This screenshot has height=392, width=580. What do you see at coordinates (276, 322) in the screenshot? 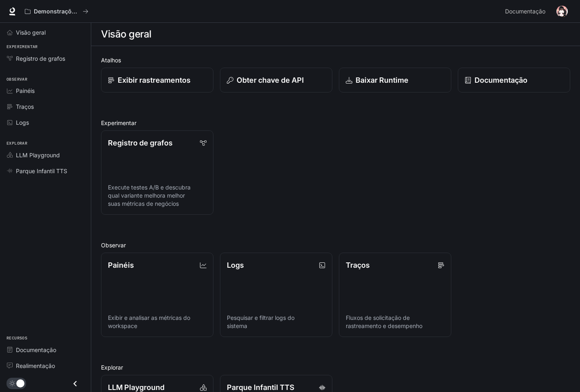
I see `p: Pesquisar e filtrar logs do sistema` at bounding box center [276, 322].